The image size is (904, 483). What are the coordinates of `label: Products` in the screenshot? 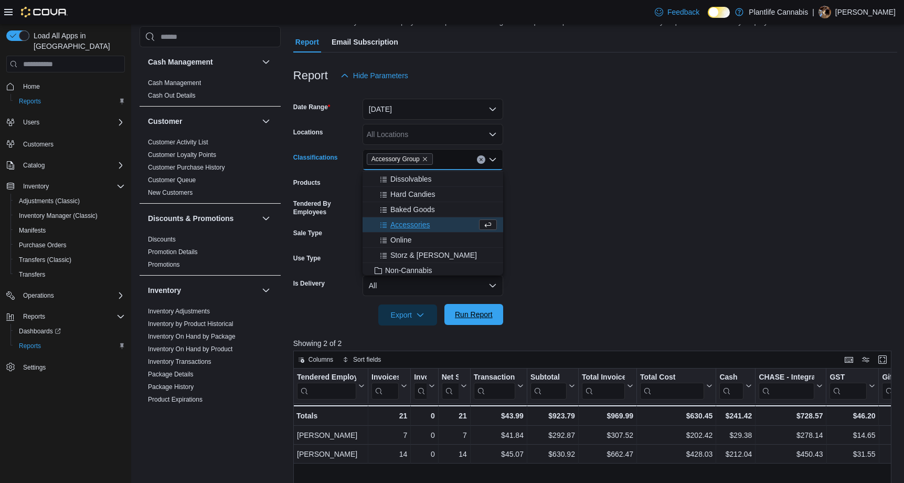 It's located at (307, 183).